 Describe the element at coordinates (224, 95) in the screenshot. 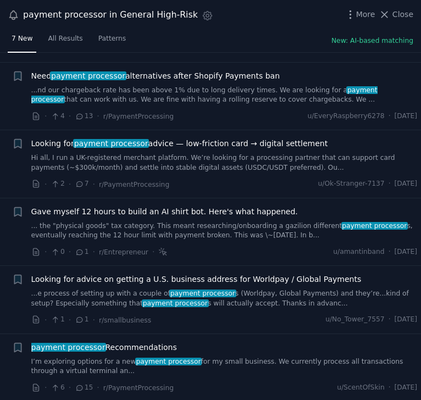

I see `a: ...nd our chargeback rate has been above 1% due to long delivery times. We are looking for apayme...` at that location.